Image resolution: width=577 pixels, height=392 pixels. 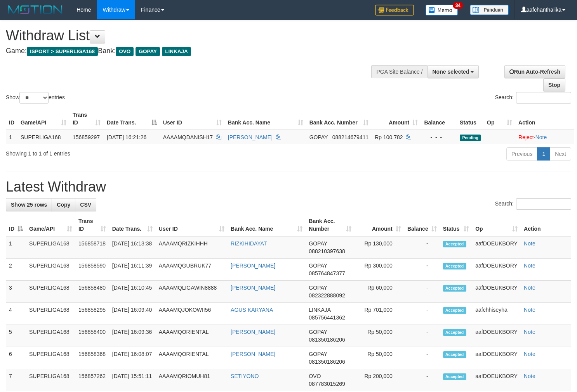 I want to click on span: AAAAMQDANISH17, so click(x=188, y=137).